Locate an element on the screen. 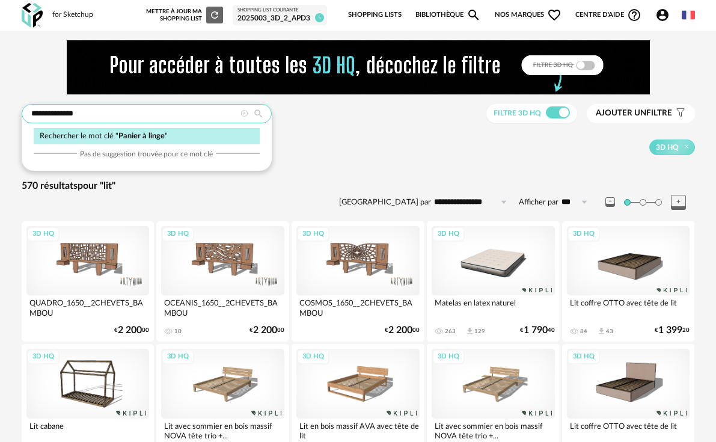 Image resolution: width=716 pixels, height=442 pixels. span: Filter icon is located at coordinates (679, 113).